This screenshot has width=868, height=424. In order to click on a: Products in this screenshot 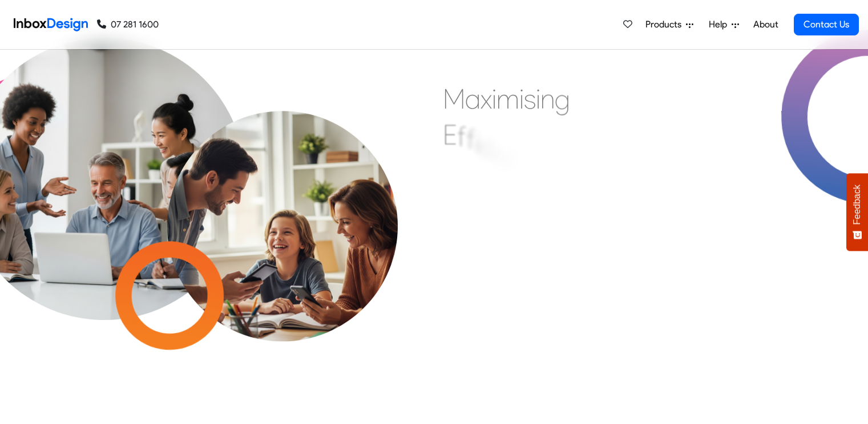, I will do `click(669, 24)`.